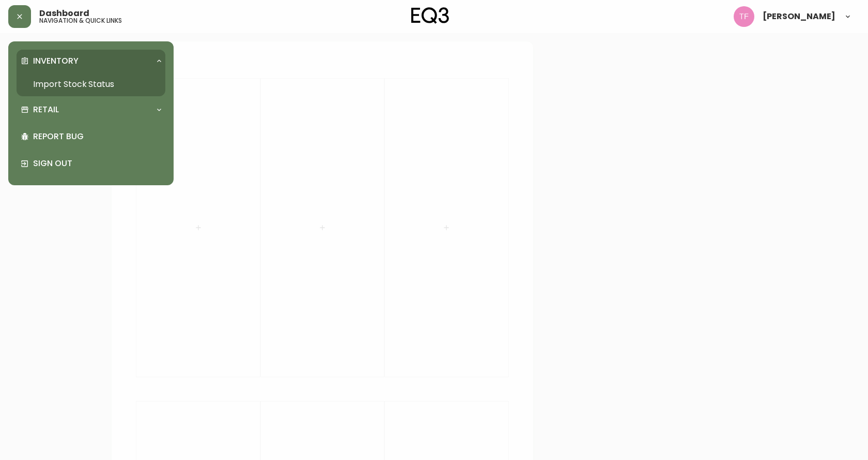  I want to click on a: Import Stock Status, so click(91, 84).